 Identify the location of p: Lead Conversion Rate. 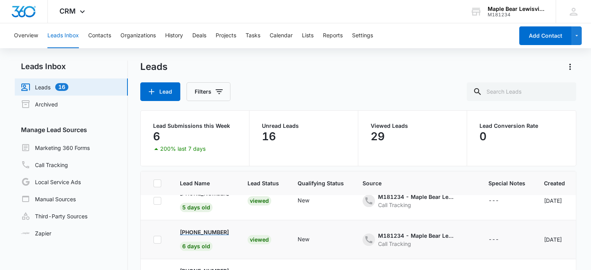
(521, 126).